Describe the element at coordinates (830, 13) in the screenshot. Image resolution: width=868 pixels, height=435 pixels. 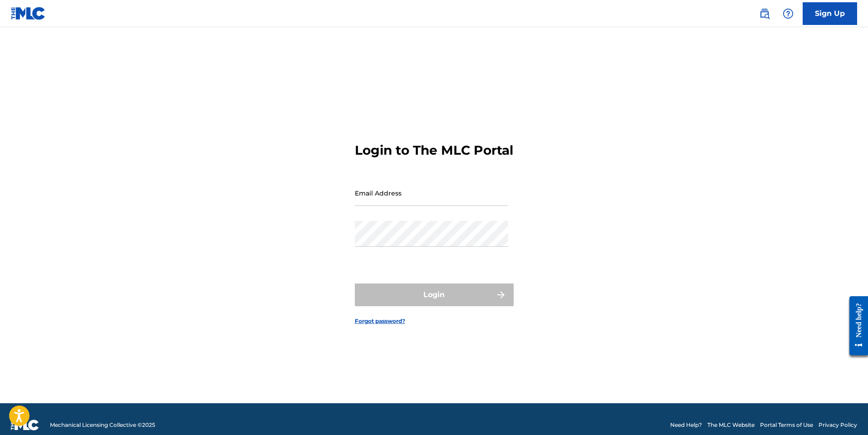
I see `a: Sign Up` at that location.